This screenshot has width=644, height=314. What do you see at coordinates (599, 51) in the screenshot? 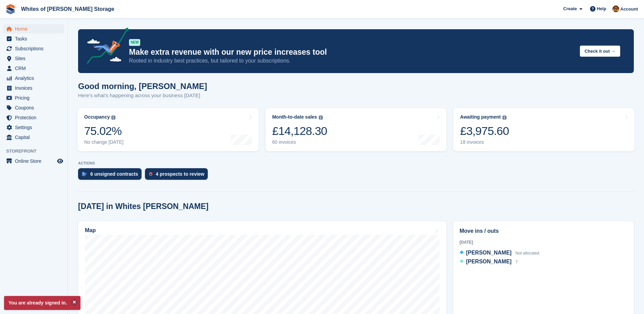
I see `button: Check it out →` at bounding box center [599, 51].